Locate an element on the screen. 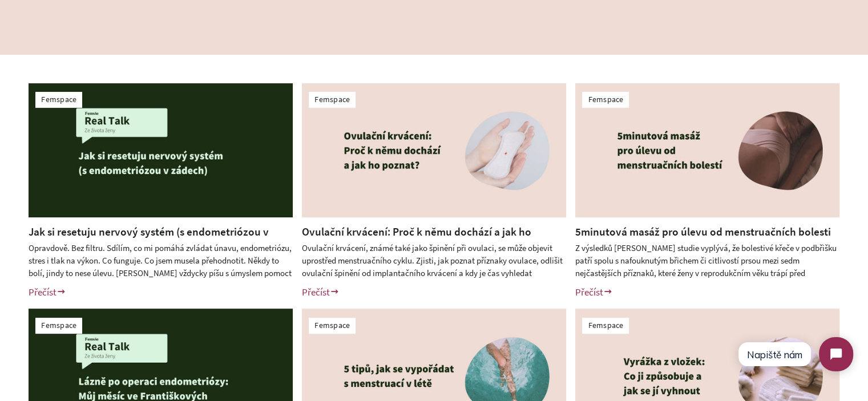 This screenshot has width=868, height=401. img: 5minutová masáž pro úlevu od menstruačních bolesti is located at coordinates (707, 150).